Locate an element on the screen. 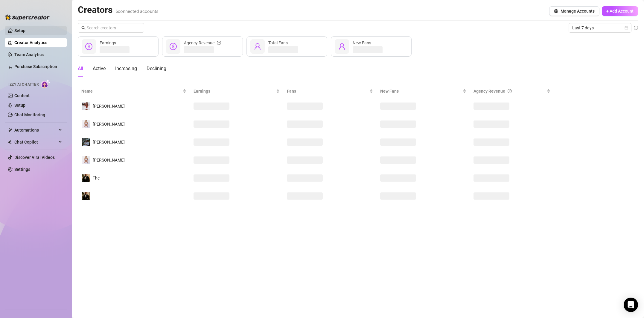  img: Ashley is located at coordinates (86, 160).